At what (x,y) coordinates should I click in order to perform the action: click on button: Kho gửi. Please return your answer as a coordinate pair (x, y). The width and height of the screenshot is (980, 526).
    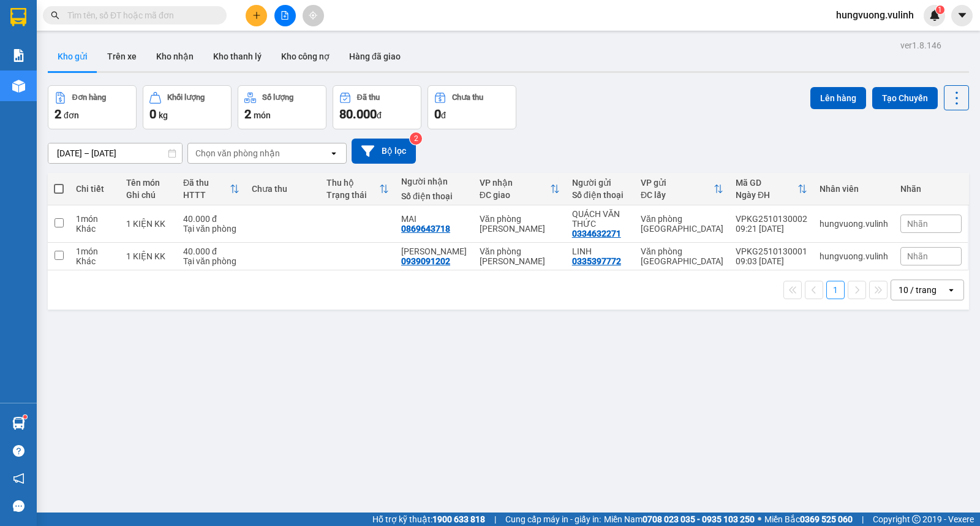
    Looking at the image, I should click on (72, 57).